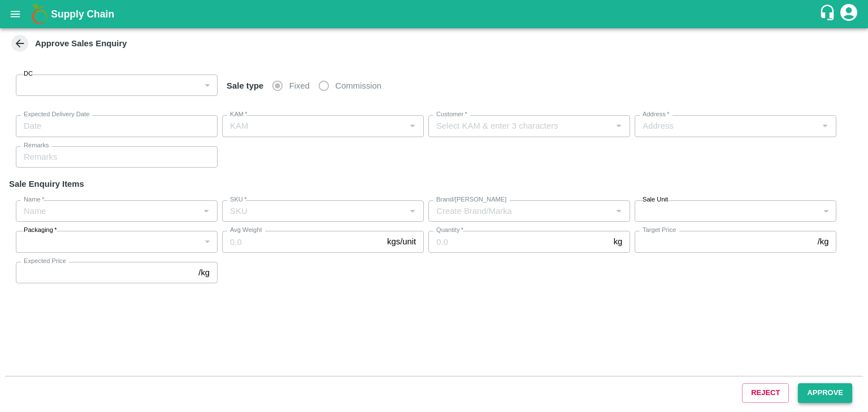  What do you see at coordinates (44, 261) in the screenshot?
I see `label: Expected Price` at bounding box center [44, 261].